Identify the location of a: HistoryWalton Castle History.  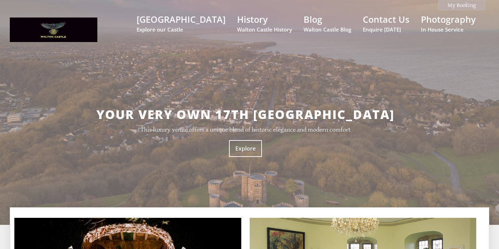
(264, 23).